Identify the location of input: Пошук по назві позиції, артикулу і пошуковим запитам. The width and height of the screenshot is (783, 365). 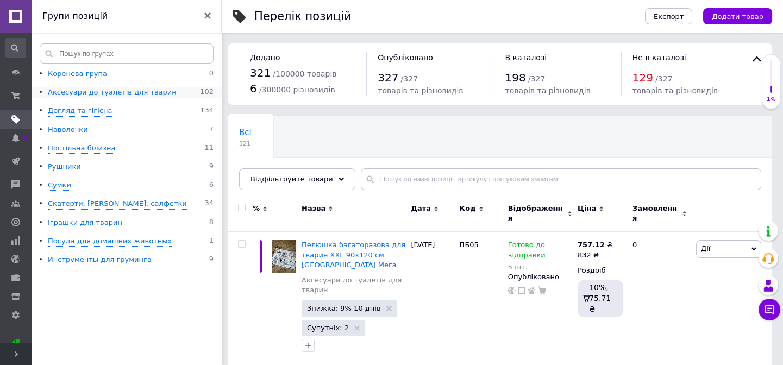
(561, 179).